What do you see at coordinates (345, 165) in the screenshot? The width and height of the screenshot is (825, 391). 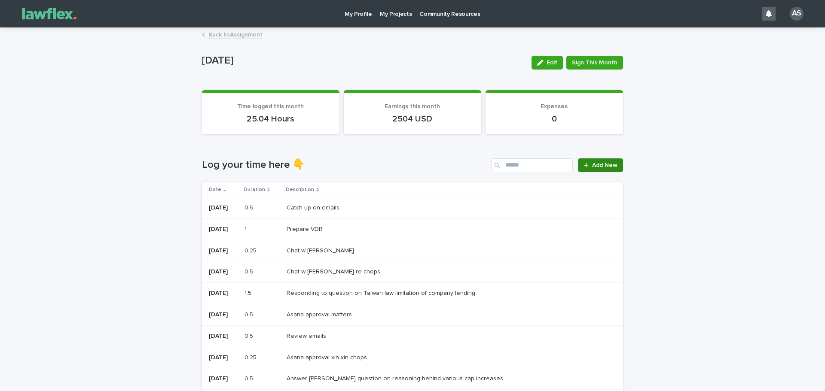 I see `h1: Log your time here 👇` at bounding box center [345, 165].